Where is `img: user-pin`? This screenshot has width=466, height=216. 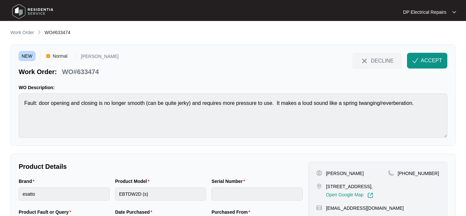
img: user-pin is located at coordinates (319, 173).